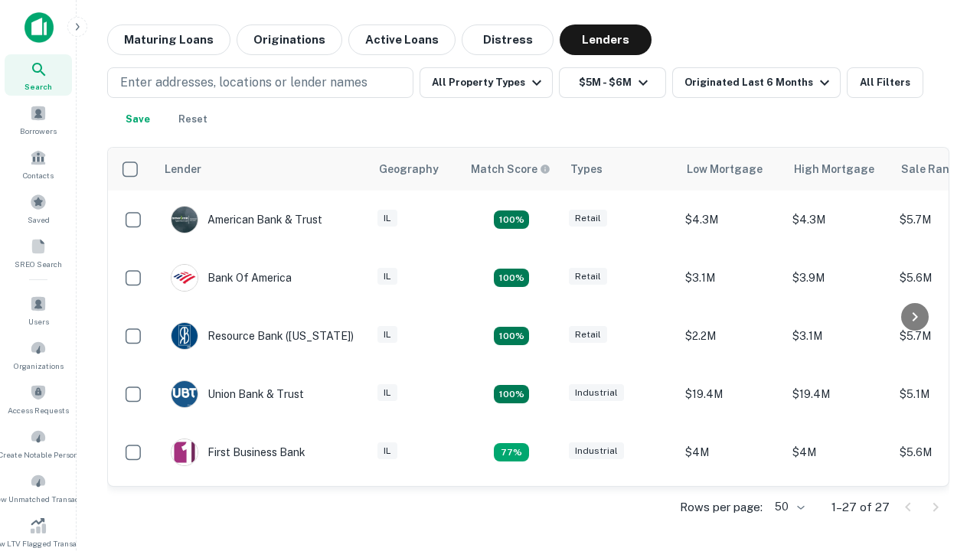  What do you see at coordinates (39, 131) in the screenshot?
I see `span: Borrowers` at bounding box center [39, 131].